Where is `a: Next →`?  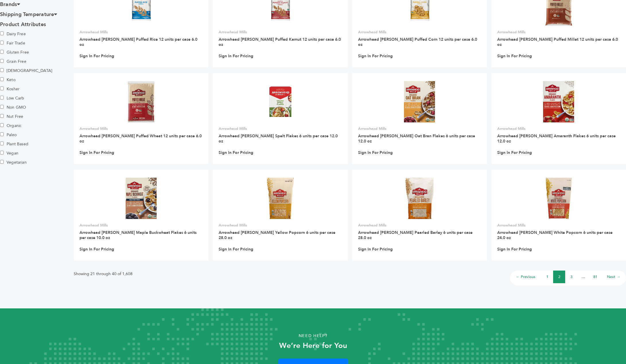
a: Next → is located at coordinates (614, 277).